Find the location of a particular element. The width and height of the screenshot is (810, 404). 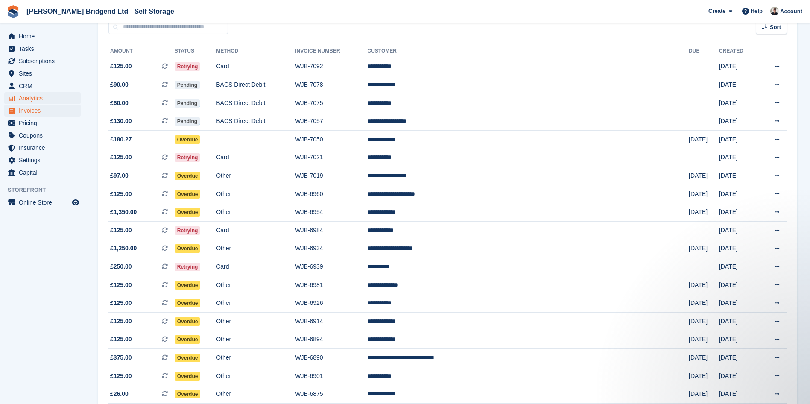

span: £250.00 is located at coordinates (121, 267).